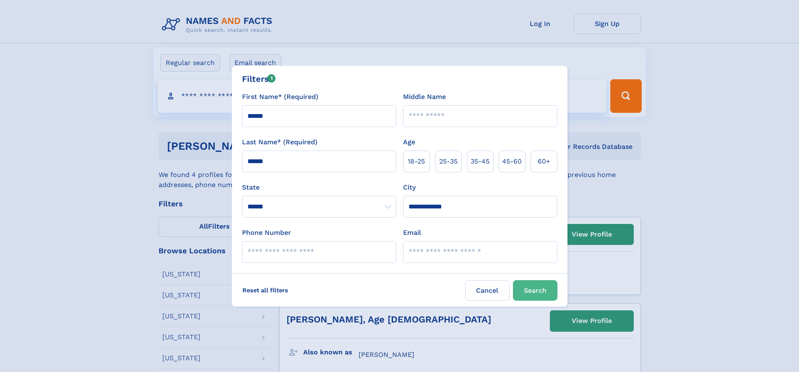  Describe the element at coordinates (409, 187) in the screenshot. I see `label: City` at that location.